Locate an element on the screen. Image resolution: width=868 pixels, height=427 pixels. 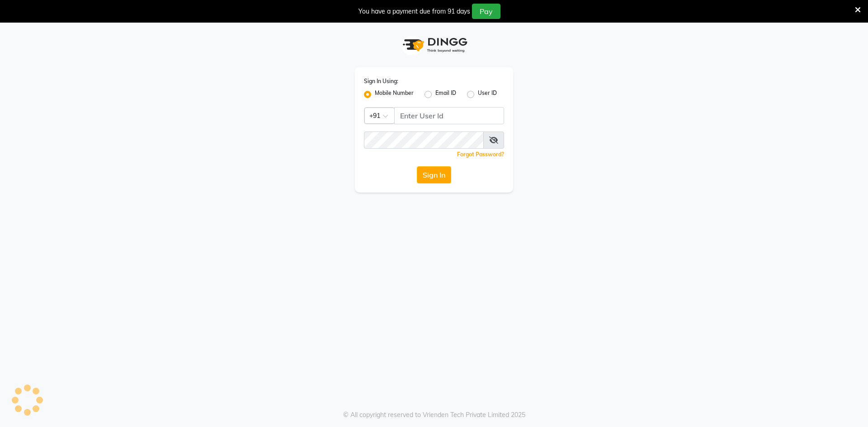
label: Sign In Using: is located at coordinates (381, 81).